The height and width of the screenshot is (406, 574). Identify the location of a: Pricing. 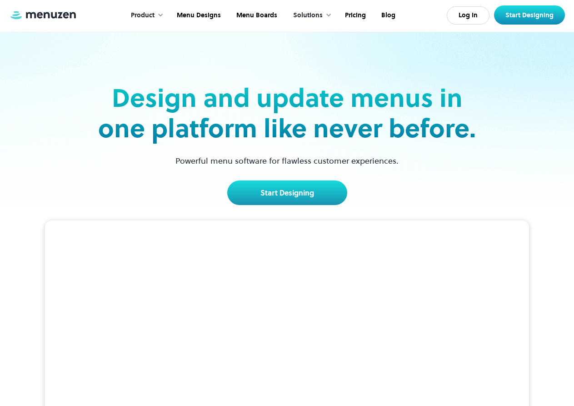
(354, 15).